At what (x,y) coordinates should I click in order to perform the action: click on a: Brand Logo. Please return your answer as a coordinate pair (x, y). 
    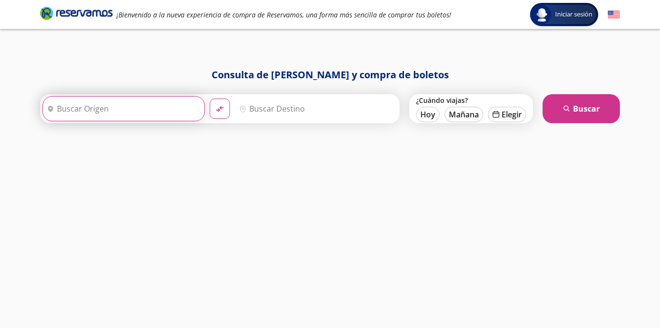
    Looking at the image, I should click on (76, 14).